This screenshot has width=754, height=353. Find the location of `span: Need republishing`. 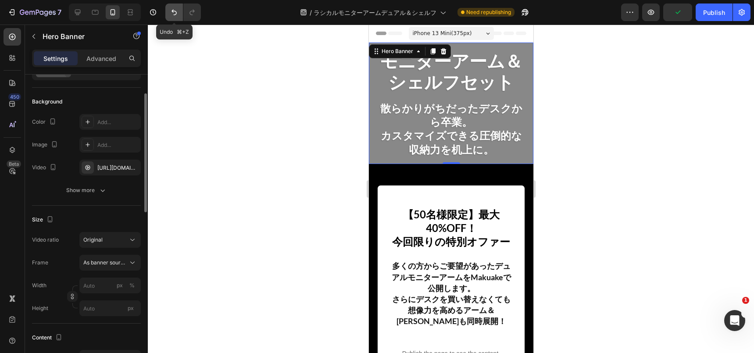

span: Need republishing is located at coordinates (489, 12).